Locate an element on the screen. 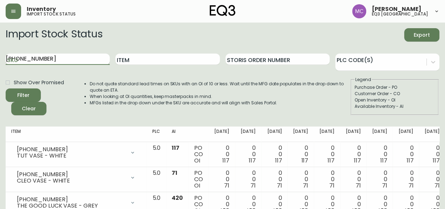 The height and width of the screenshot is (209, 445). span: Export is located at coordinates (422, 35).